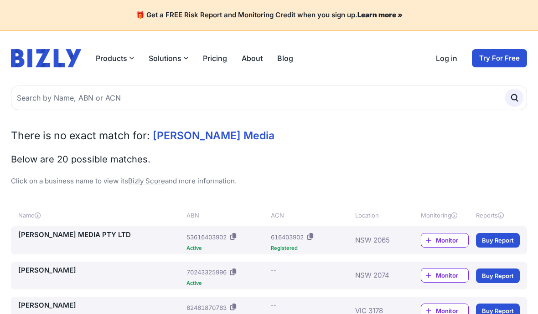 This screenshot has height=314, width=538. Describe the element at coordinates (252, 58) in the screenshot. I see `a: About` at that location.